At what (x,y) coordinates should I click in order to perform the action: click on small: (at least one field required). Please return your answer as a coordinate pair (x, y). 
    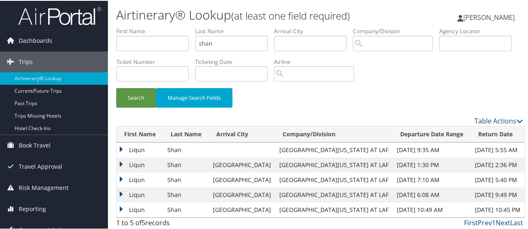
    Looking at the image, I should click on (291, 15).